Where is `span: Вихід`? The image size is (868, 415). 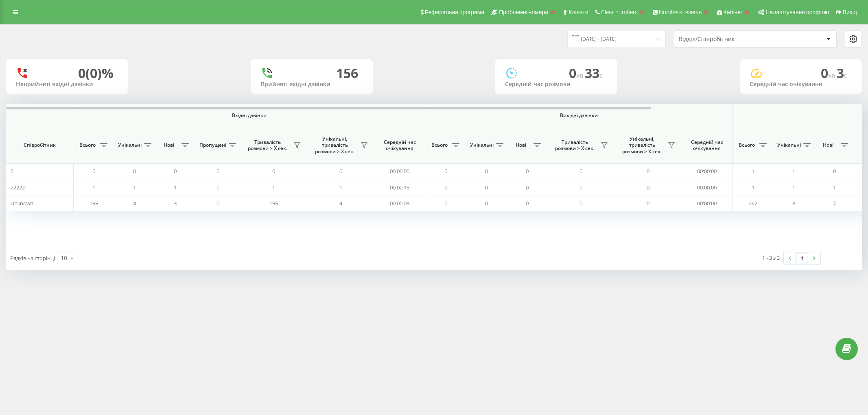 span: Вихід is located at coordinates (850, 12).